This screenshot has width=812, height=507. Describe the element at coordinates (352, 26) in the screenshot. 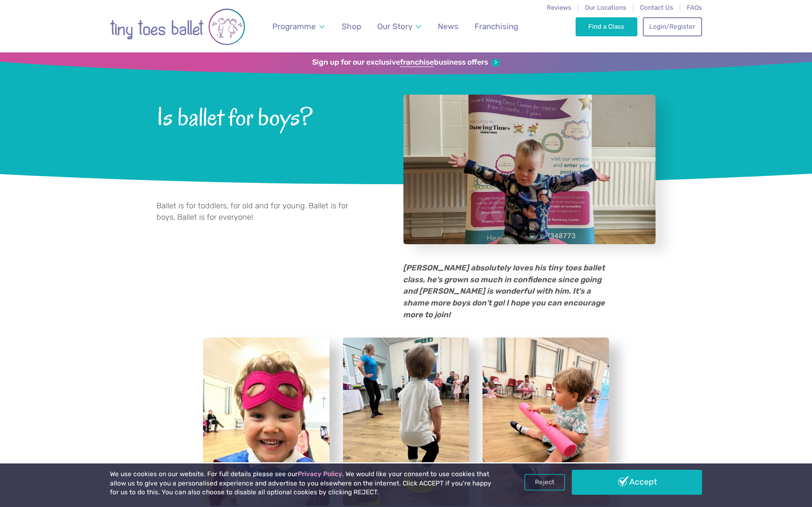

I see `span: Shop` at that location.